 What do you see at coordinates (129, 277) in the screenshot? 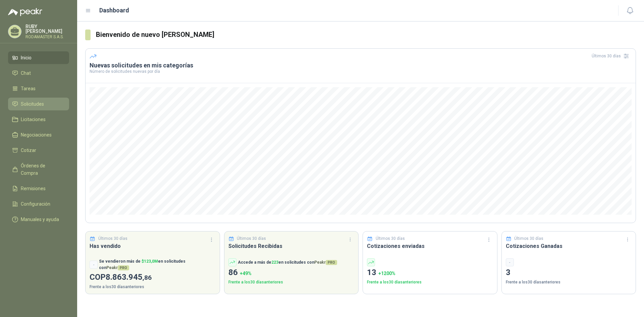
I see `span: 8.863.945` at bounding box center [129, 277].